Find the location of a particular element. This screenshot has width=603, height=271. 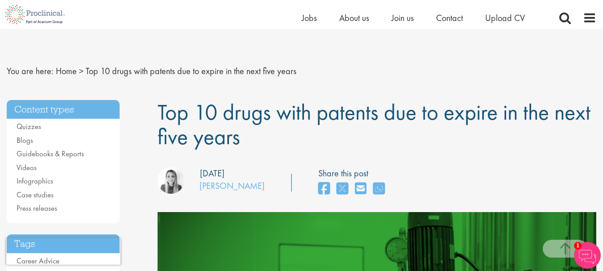

a: Videos is located at coordinates (26, 167).